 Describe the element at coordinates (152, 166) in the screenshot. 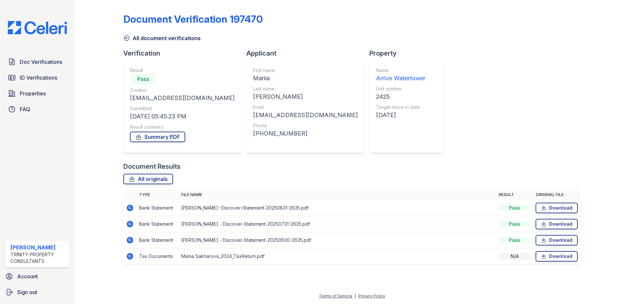

I see `div: Document Results` at that location.